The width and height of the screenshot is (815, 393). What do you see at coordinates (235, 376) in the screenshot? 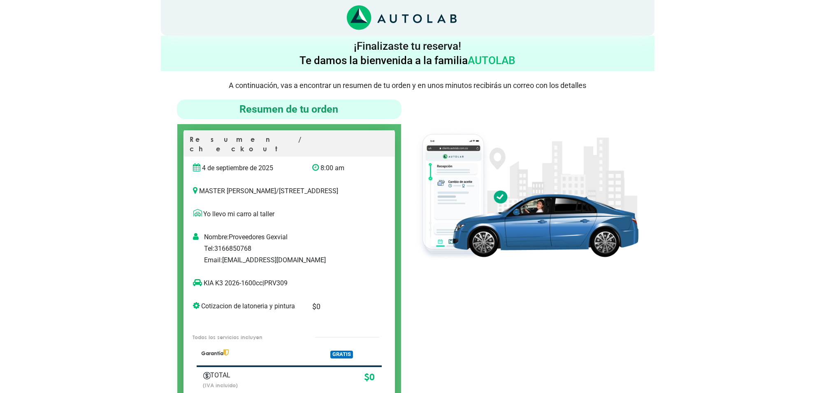
I see `p: TOTAL` at bounding box center [235, 376].